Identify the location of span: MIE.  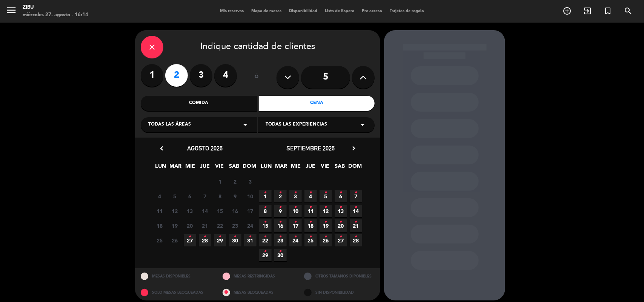
(296, 168).